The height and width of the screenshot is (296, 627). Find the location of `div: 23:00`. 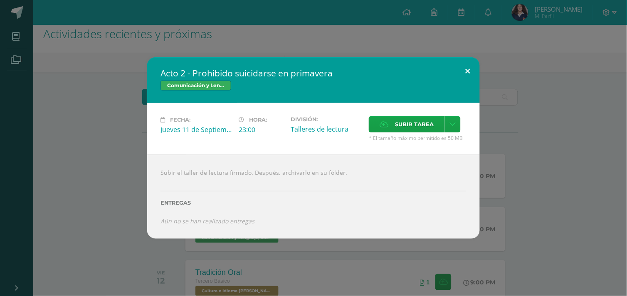

div: 23:00 is located at coordinates (261, 130).